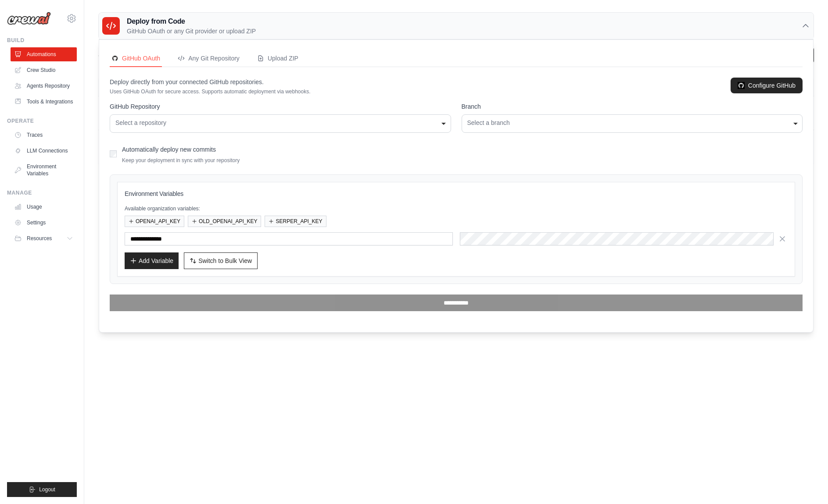 This screenshot has width=828, height=504. Describe the element at coordinates (44, 70) in the screenshot. I see `a: Crew Studio` at that location.